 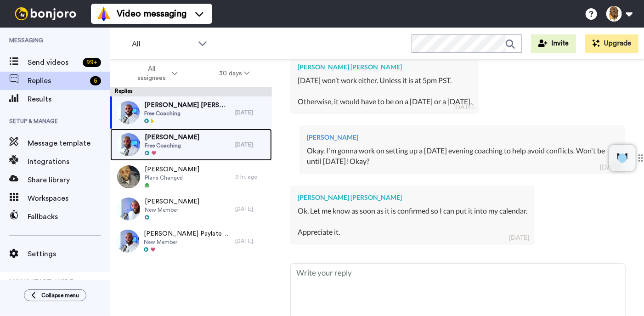 What do you see at coordinates (234, 74) in the screenshot?
I see `button: 30 days` at bounding box center [234, 74].